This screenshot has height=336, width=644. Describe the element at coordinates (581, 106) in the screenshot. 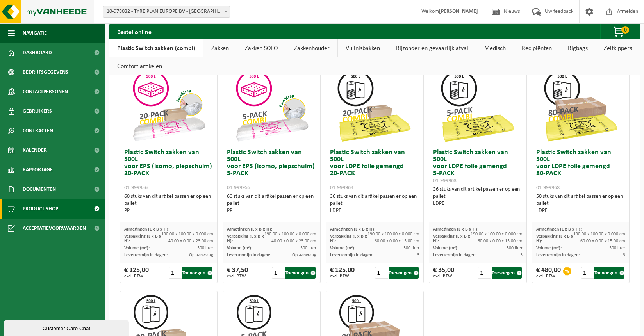

I see `img: 01-999968` at that location.